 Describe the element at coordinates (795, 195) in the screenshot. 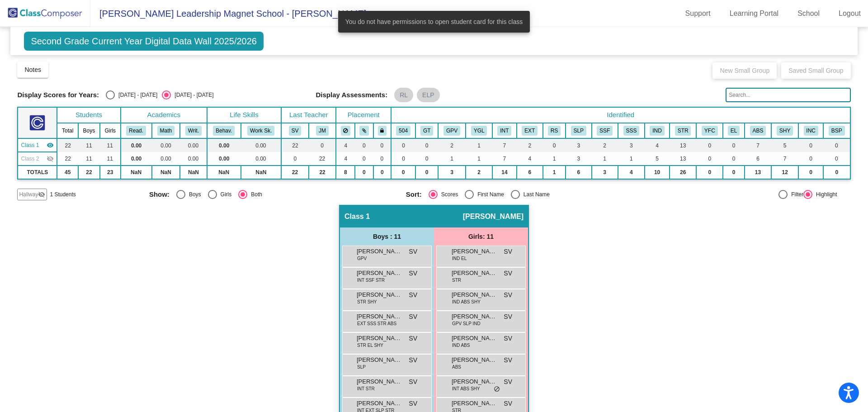

I see `div: Filter` at that location.